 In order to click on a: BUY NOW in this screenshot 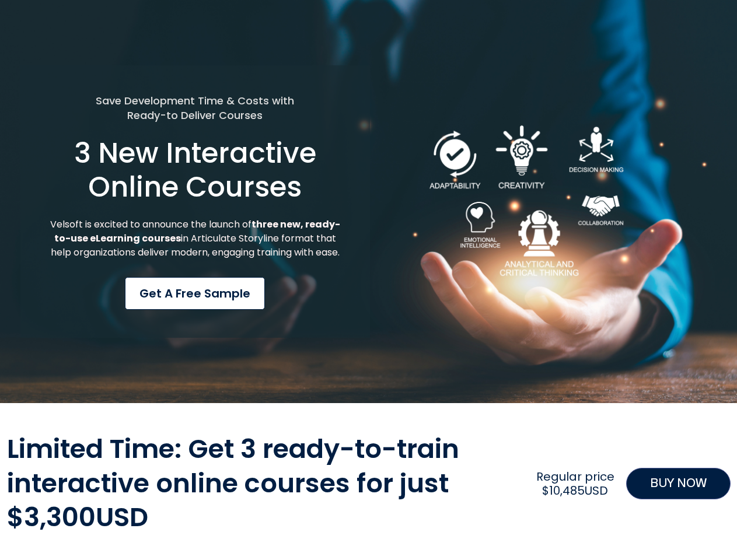, I will do `click(678, 483)`.